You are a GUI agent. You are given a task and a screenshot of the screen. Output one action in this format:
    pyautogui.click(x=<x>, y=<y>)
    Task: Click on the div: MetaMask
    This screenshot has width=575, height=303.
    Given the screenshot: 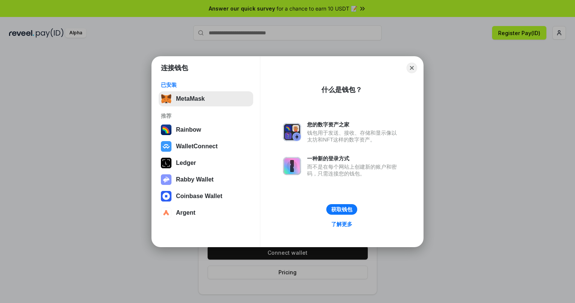 What is the action you would take?
    pyautogui.click(x=190, y=99)
    